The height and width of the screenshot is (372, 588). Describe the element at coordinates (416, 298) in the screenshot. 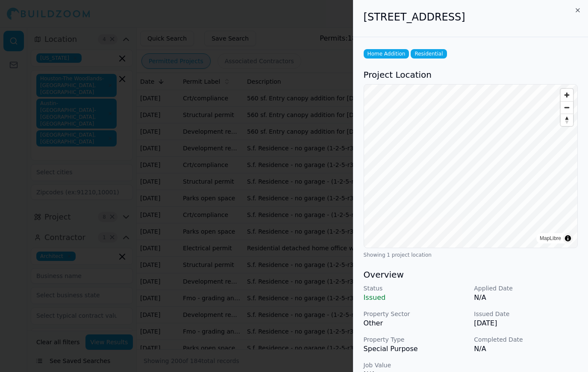

I see `p: Issued` at that location.